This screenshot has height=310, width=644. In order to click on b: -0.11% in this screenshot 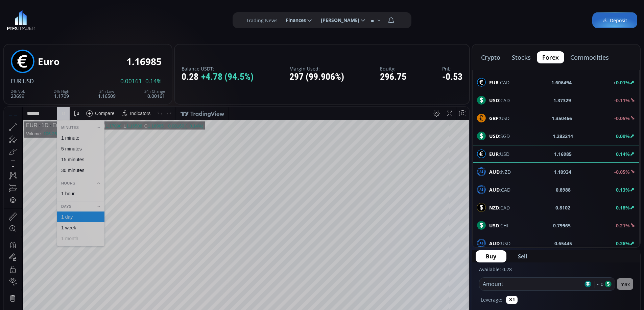, I will do `click(622, 100)`.